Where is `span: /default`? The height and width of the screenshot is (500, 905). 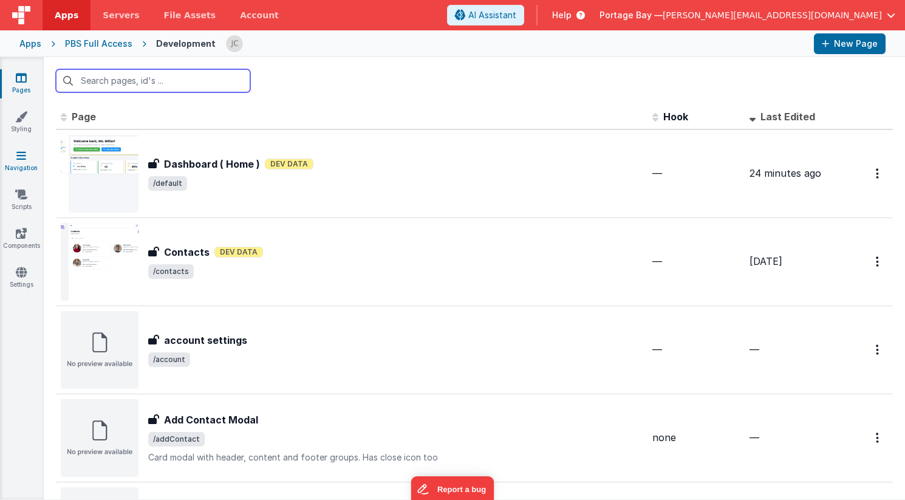 span: /default is located at coordinates (168, 184).